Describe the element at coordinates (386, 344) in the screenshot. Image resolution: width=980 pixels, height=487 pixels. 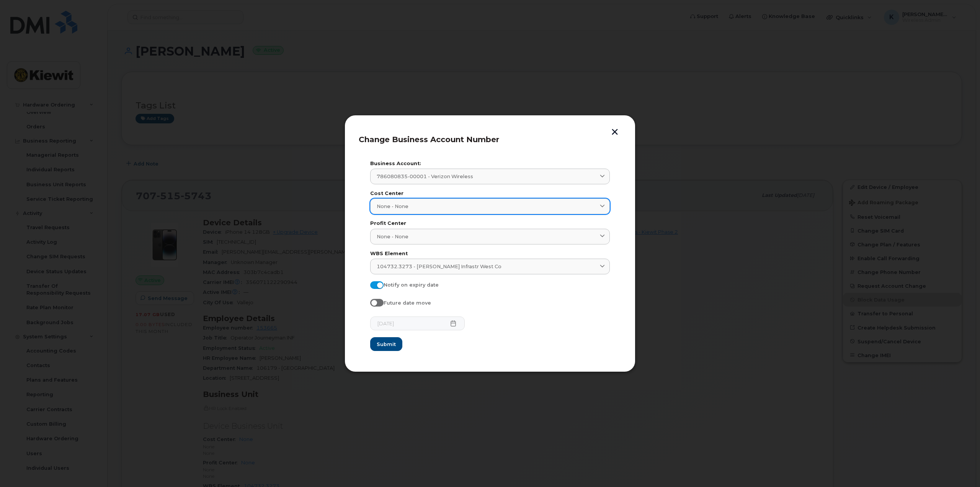
I see `span: Submit` at that location.